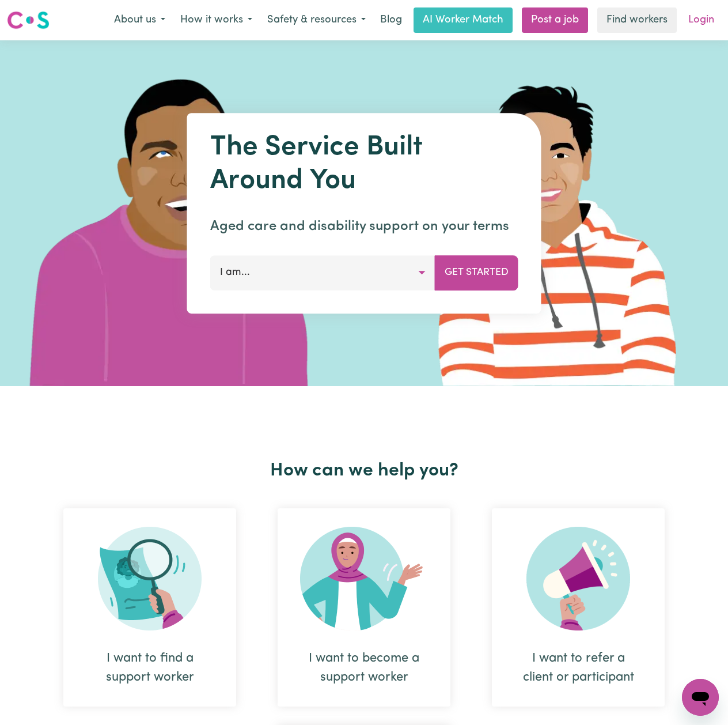 This screenshot has height=725, width=728. Describe the element at coordinates (139, 20) in the screenshot. I see `button: About us` at that location.